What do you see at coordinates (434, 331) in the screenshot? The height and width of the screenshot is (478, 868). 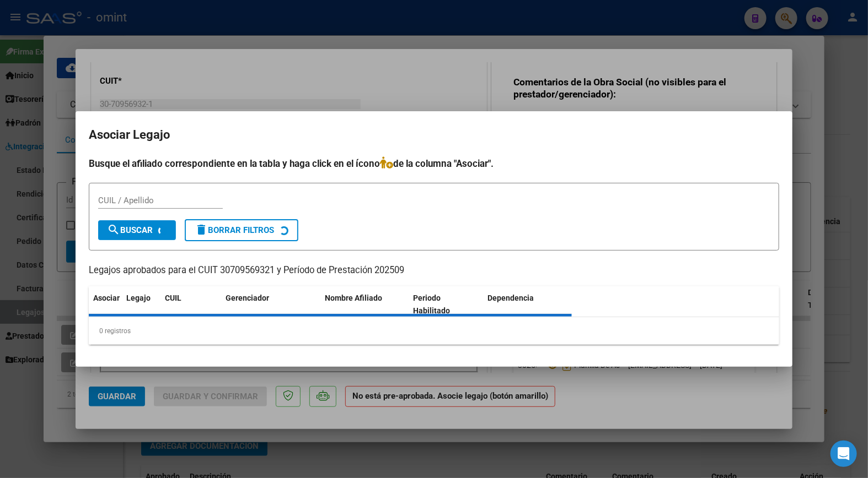 I see `div: 0 registros` at bounding box center [434, 331].